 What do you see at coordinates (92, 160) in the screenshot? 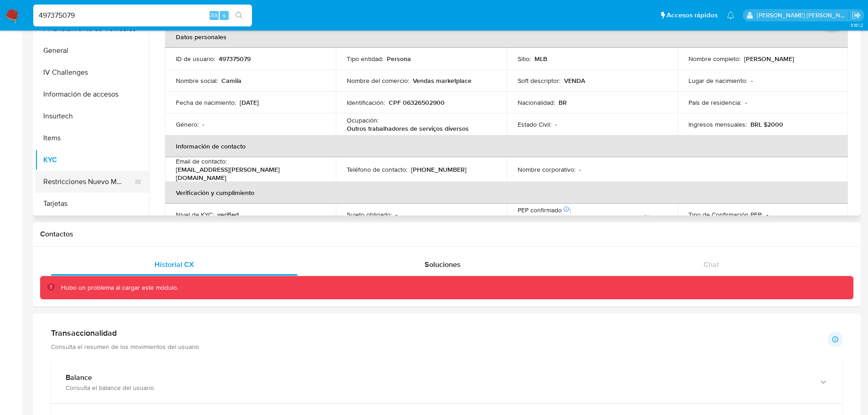
I see `button: KYC` at bounding box center [92, 160].